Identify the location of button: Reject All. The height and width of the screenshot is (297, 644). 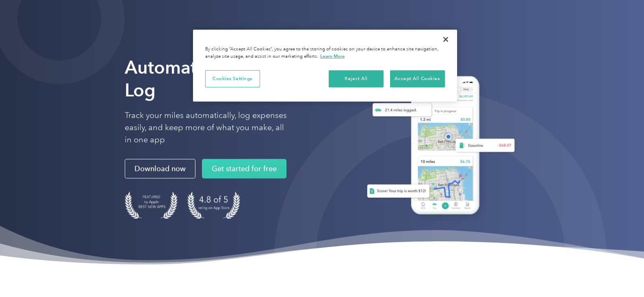
(356, 79).